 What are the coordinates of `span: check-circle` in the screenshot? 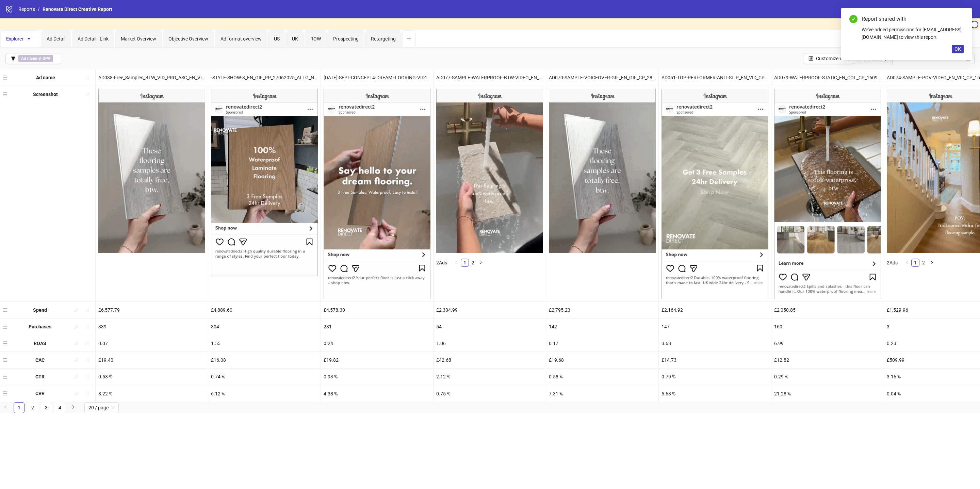 It's located at (854, 19).